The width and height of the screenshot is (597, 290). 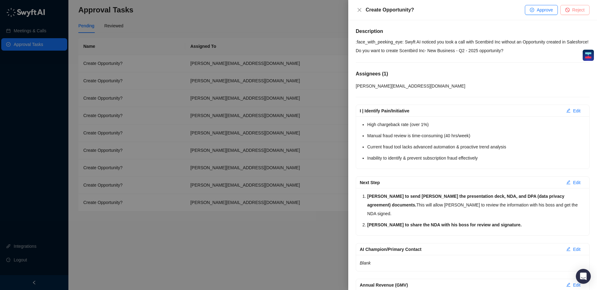 I want to click on li: Manual fraud review is time-consuming (40 hrs/week), so click(x=476, y=136).